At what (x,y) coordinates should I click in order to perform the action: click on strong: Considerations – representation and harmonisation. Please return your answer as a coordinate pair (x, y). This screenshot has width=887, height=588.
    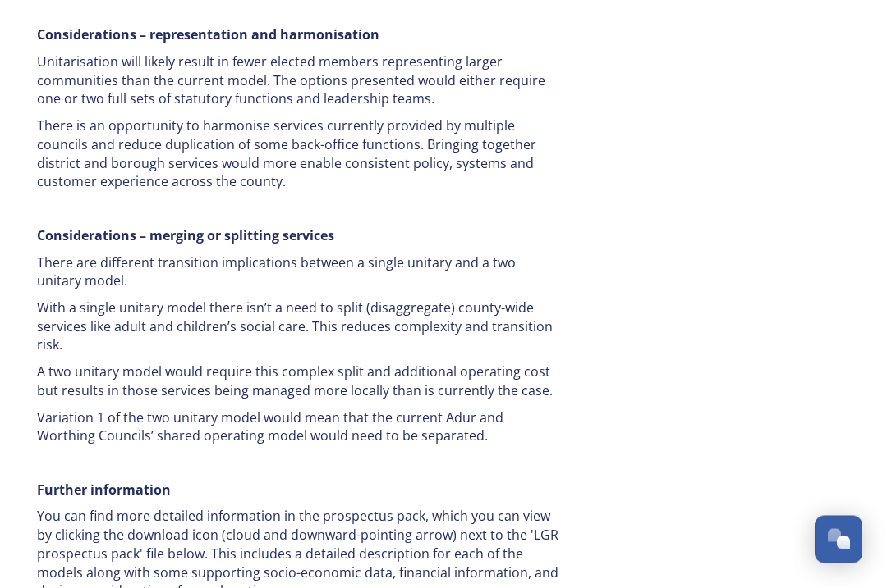
    Looking at the image, I should click on (208, 35).